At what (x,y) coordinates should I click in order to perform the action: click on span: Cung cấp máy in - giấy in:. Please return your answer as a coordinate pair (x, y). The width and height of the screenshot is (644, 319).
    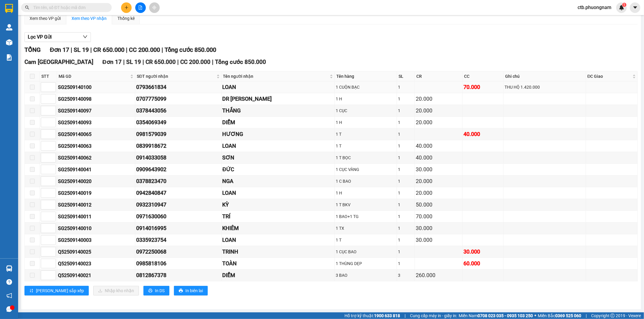
    Looking at the image, I should click on (434, 316).